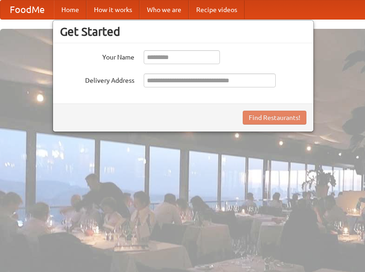 The width and height of the screenshot is (365, 272). Describe the element at coordinates (183, 32) in the screenshot. I see `h3: Get Started` at that location.